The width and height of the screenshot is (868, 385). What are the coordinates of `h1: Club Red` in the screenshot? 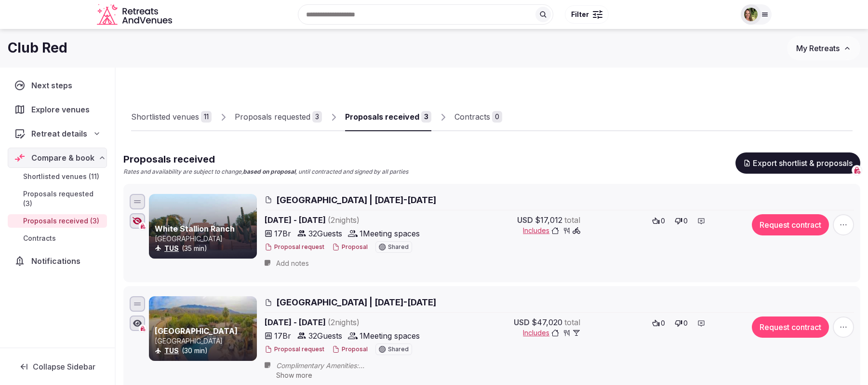 It's located at (38, 48).